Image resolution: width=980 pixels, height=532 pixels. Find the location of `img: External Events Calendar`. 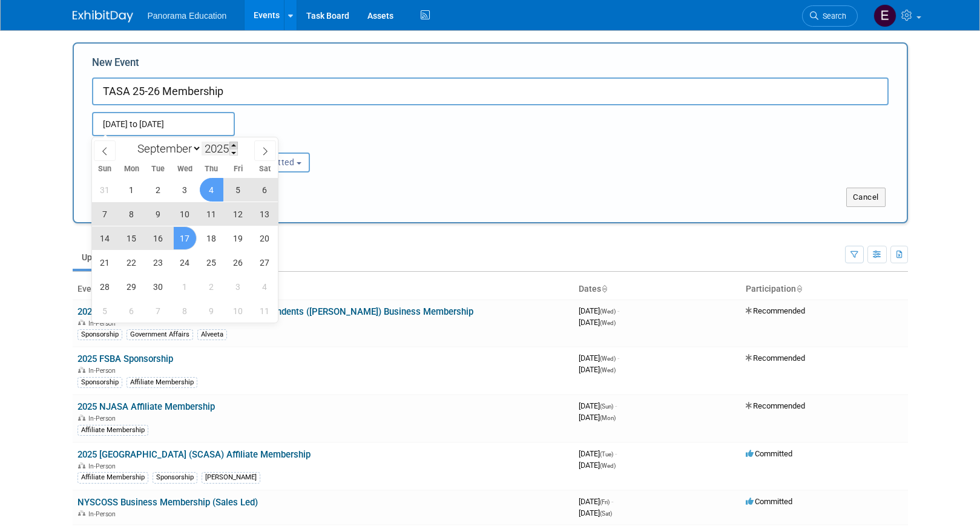

img: External Events Calendar is located at coordinates (885, 15).